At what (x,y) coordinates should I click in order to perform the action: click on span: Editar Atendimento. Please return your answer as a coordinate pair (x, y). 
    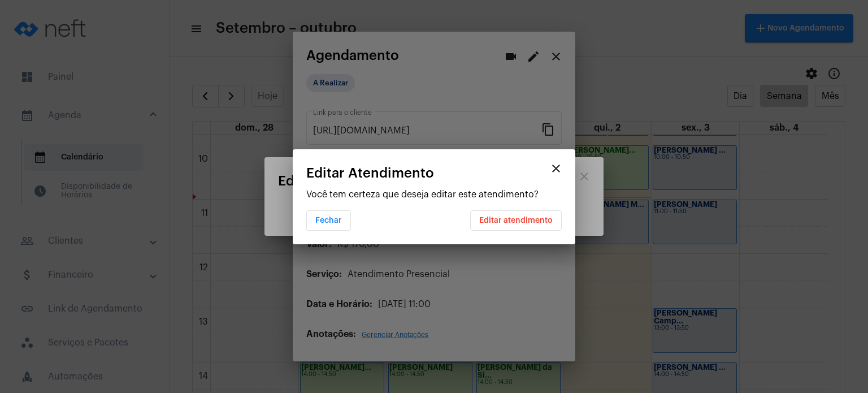
    Looking at the image, I should click on (370, 173).